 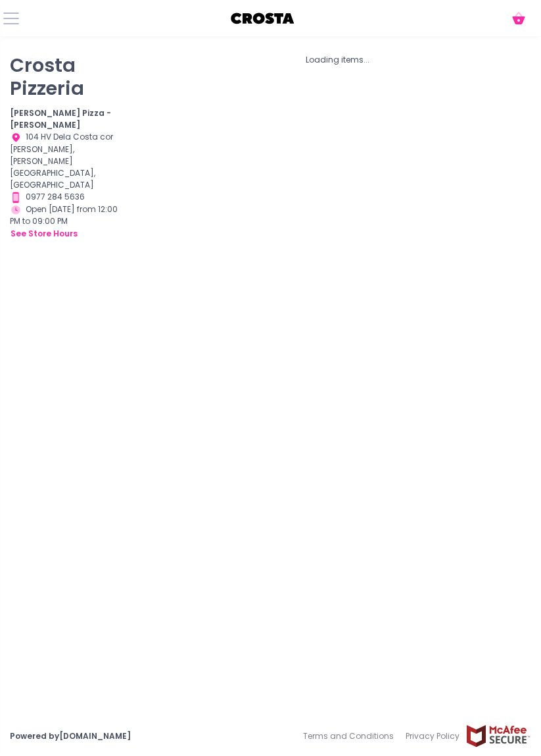 I want to click on img: logo, so click(x=263, y=18).